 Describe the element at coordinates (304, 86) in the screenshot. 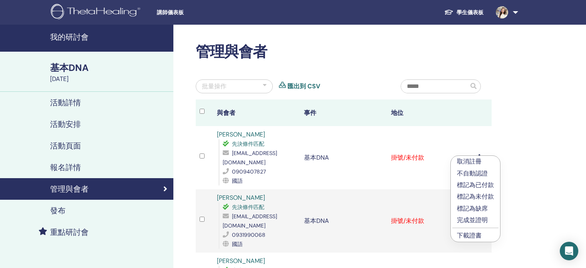

I see `a: 匯出到 CSV` at that location.